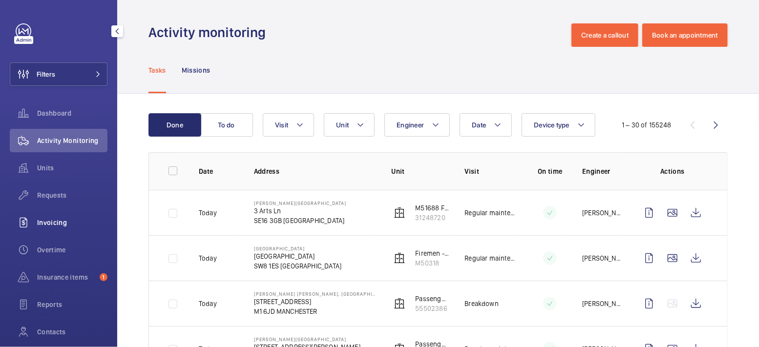 The width and height of the screenshot is (759, 347). What do you see at coordinates (550, 171) in the screenshot?
I see `p: On time` at bounding box center [550, 171].